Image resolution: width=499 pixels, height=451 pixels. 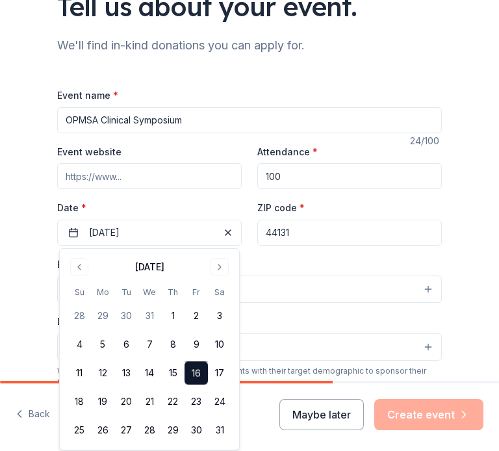 What do you see at coordinates (173, 316) in the screenshot?
I see `button: 1` at bounding box center [173, 316].